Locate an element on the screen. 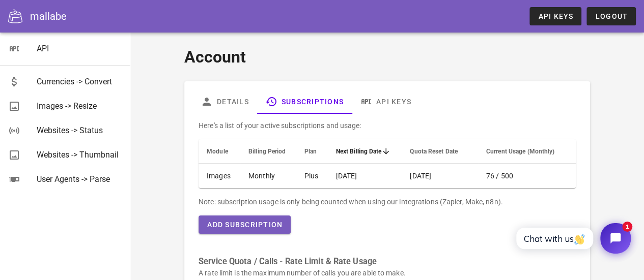  button: Chat with us👋 is located at coordinates (49, 24).